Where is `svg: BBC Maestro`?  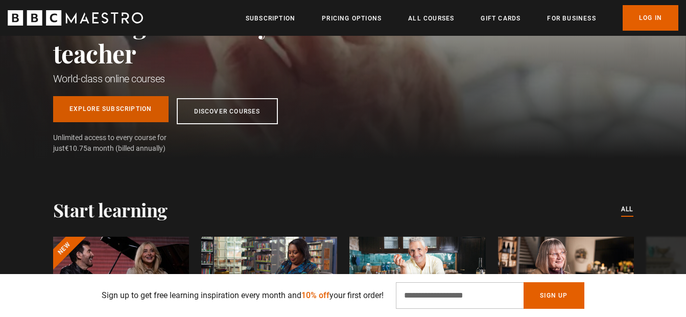 svg: BBC Maestro is located at coordinates (75, 18).